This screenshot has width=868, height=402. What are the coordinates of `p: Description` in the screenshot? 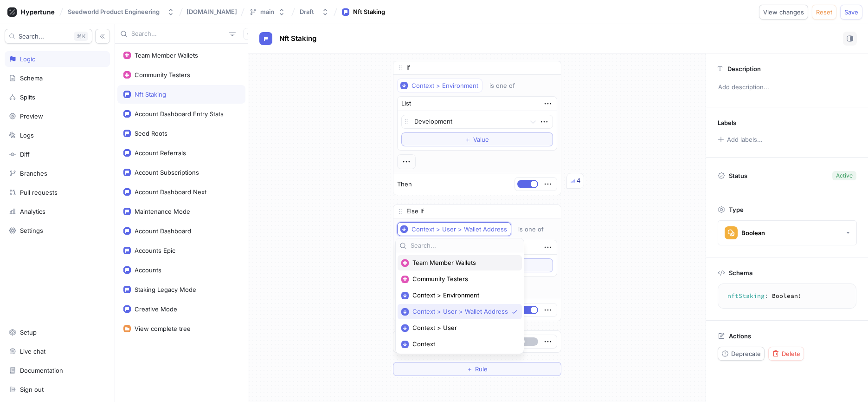 It's located at (744, 68).